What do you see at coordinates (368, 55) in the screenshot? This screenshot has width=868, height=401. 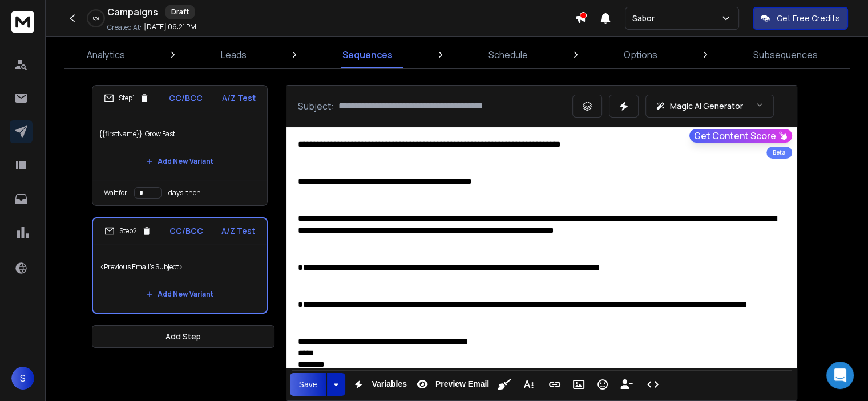 I see `p: Sequences` at bounding box center [368, 55].